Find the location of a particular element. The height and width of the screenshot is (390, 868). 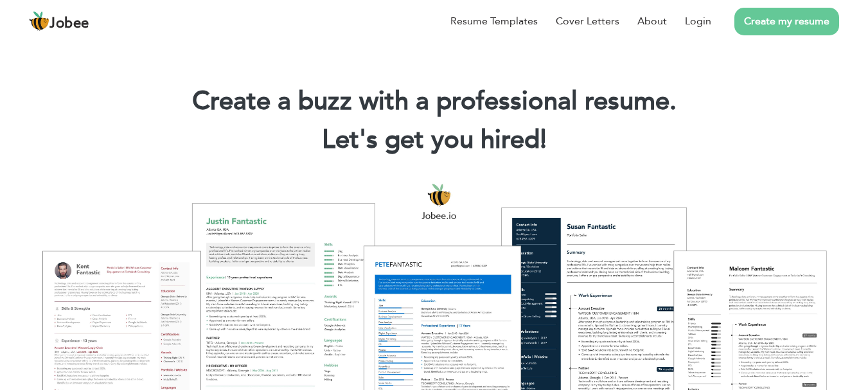

a: Resume Templates is located at coordinates (494, 21).